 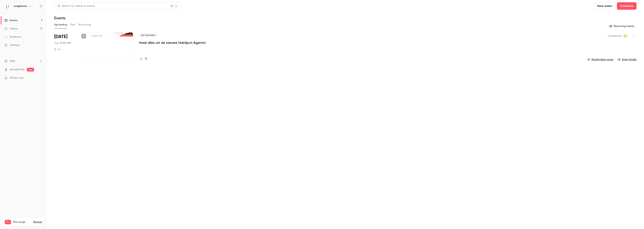 What do you see at coordinates (58, 49) in the screenshot?
I see `div: 1 h` at bounding box center [58, 49].